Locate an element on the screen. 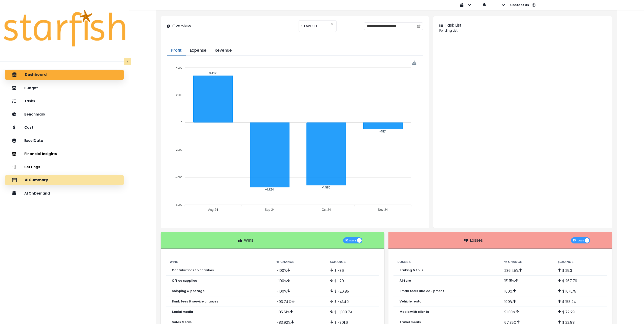  p: AI OnDemand is located at coordinates (37, 193).